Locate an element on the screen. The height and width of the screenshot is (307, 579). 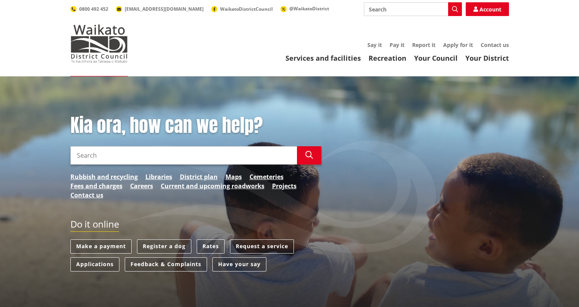
a: Say it is located at coordinates (374, 45).